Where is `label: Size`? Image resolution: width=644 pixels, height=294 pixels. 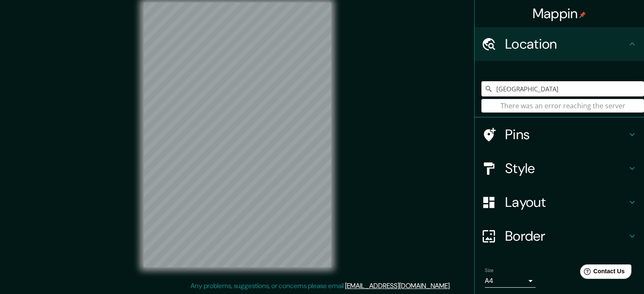 label: Size is located at coordinates (489, 270).